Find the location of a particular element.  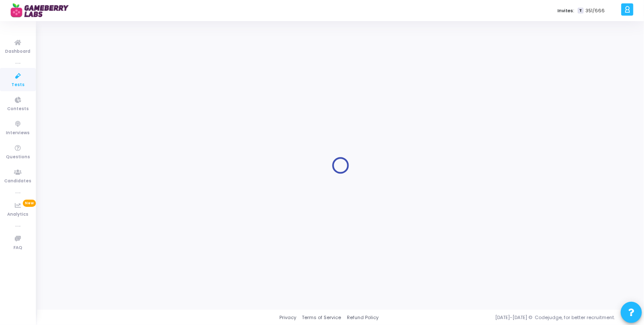

span: Contests is located at coordinates (18, 109).